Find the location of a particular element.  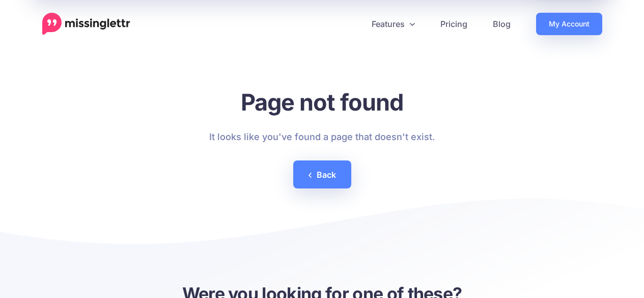

a: Features is located at coordinates (393, 24).